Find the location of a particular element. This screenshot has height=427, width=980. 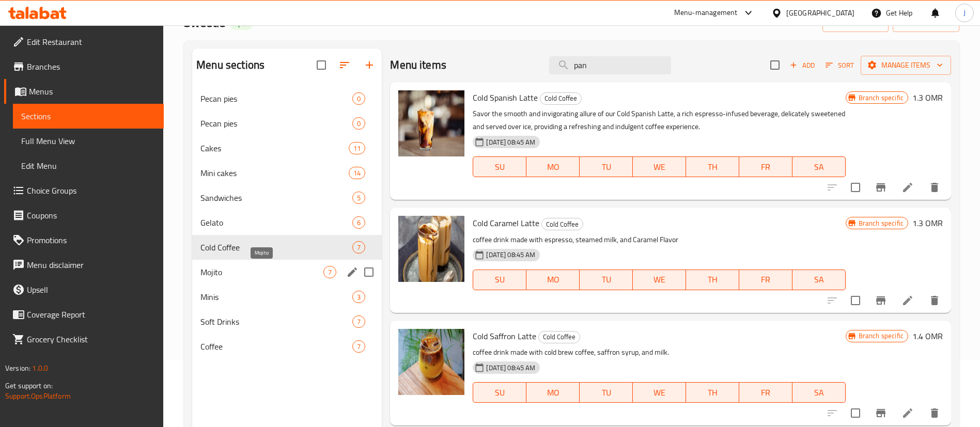

span: Cold Saffron Latte is located at coordinates (505, 336).